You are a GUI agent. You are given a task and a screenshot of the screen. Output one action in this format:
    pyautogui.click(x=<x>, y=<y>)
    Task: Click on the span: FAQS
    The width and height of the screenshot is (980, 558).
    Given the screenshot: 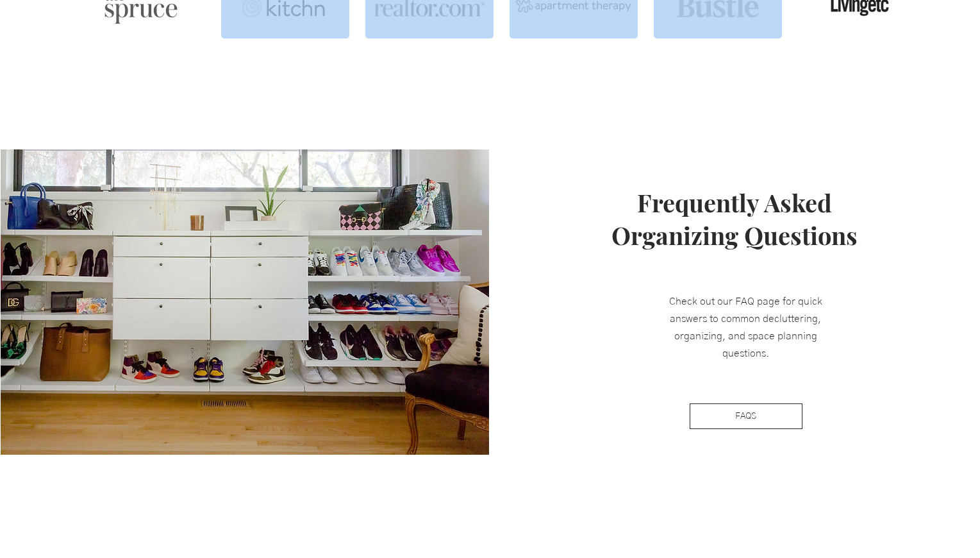 What is the action you would take?
    pyautogui.click(x=745, y=417)
    